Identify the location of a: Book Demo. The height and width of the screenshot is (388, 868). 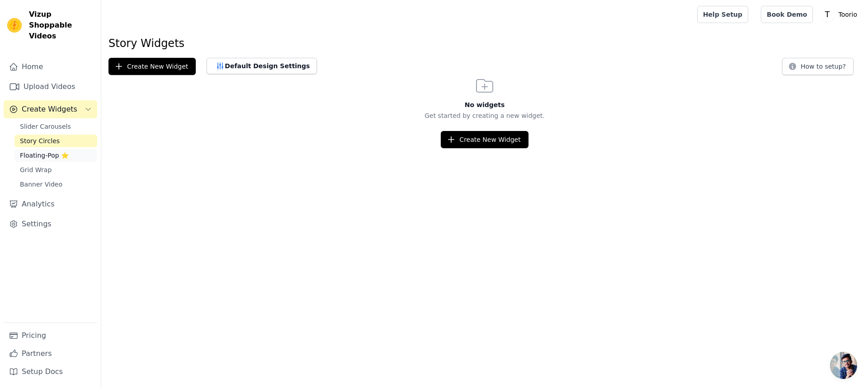
(786, 15).